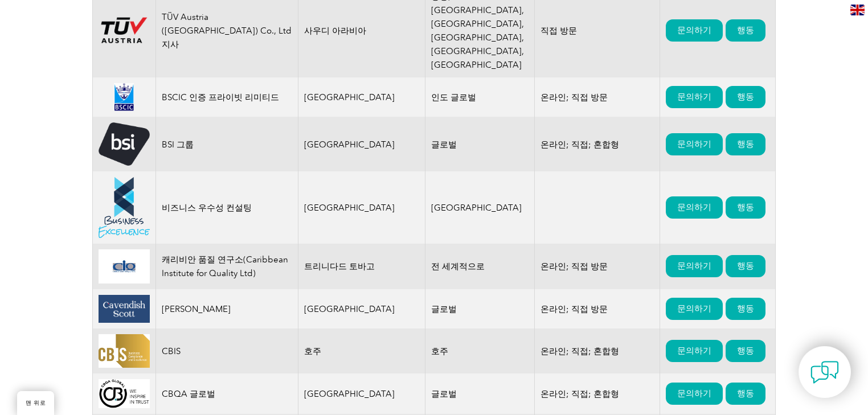 The width and height of the screenshot is (868, 415). What do you see at coordinates (559, 31) in the screenshot?
I see `font: 직접 방문` at bounding box center [559, 31].